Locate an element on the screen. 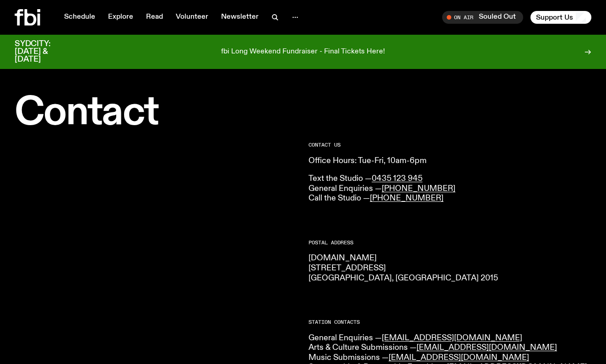 This screenshot has height=364, width=606. p: Office Hours: Tue-Fri, 10am-6pm is located at coordinates (450, 161).